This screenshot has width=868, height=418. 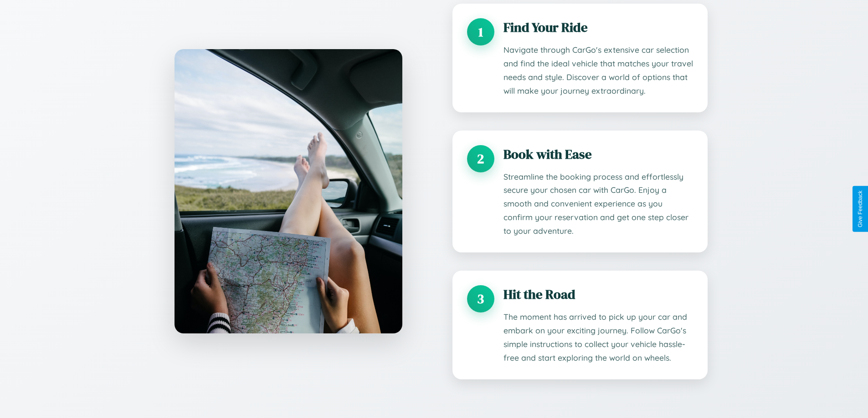 I want to click on div: 3, so click(x=480, y=299).